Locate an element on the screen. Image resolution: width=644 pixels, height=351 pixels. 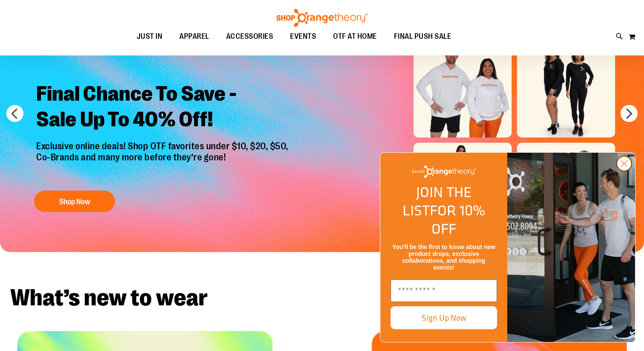
span: You’ll be the first to know about new product drops, exclusive collaborations, and shopping events! is located at coordinates (443, 257).